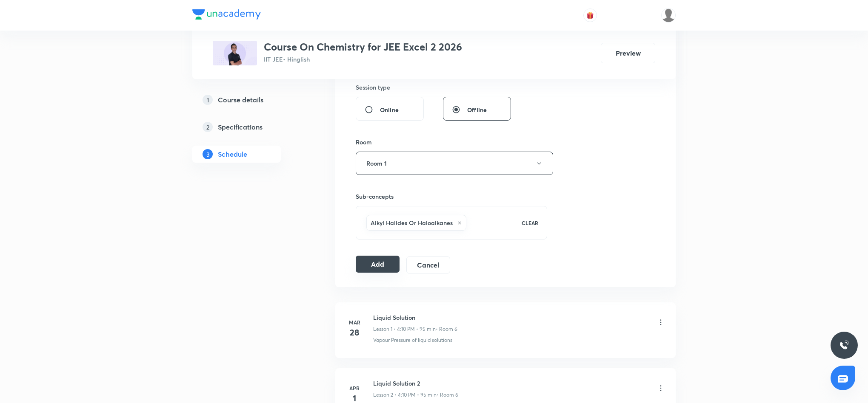 This screenshot has height=403, width=868. I want to click on p: 2, so click(208, 127).